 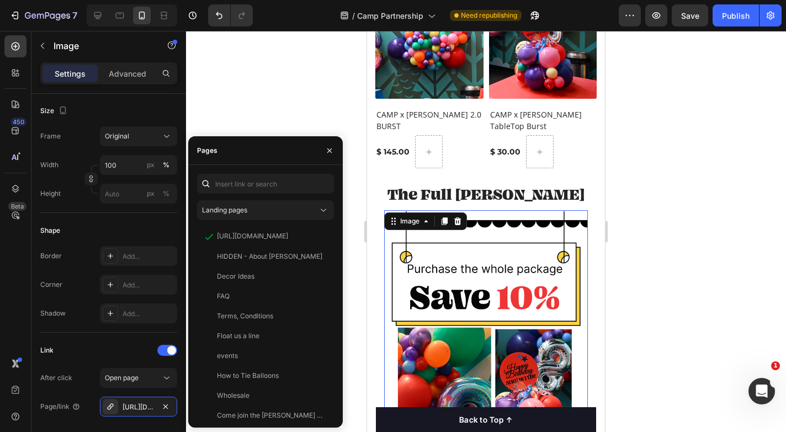 What do you see at coordinates (207, 151) in the screenshot?
I see `div: Pages` at bounding box center [207, 151].